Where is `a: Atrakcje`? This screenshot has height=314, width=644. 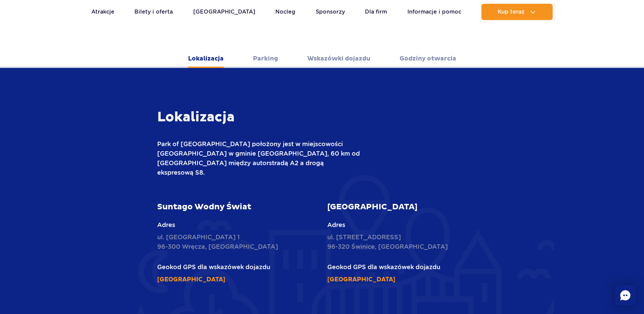
a: Atrakcje is located at coordinates (103, 12).